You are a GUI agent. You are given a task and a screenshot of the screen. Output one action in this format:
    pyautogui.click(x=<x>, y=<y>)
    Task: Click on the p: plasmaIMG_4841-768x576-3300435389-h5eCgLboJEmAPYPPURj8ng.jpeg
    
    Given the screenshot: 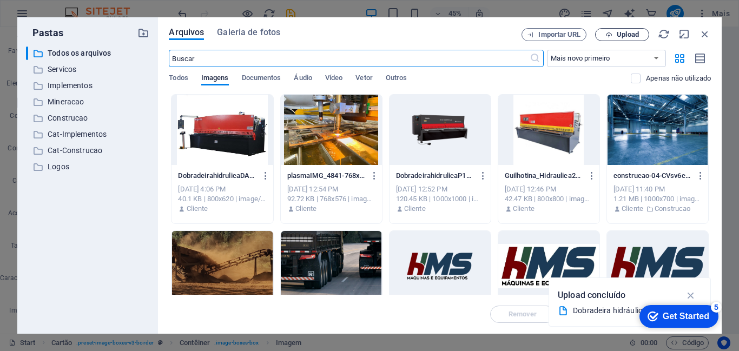 What is the action you would take?
    pyautogui.click(x=326, y=176)
    